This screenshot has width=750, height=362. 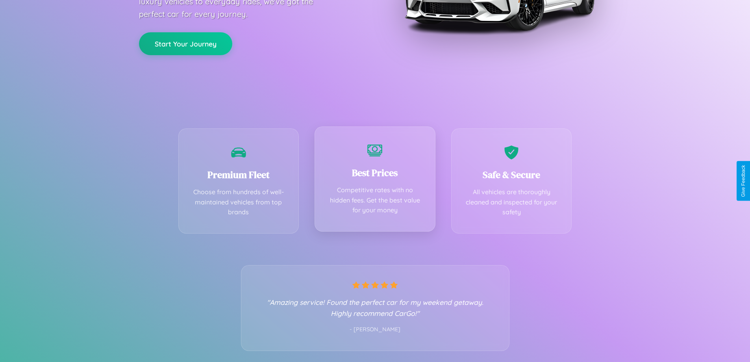 I want to click on button: Start Your Journey, so click(x=186, y=44).